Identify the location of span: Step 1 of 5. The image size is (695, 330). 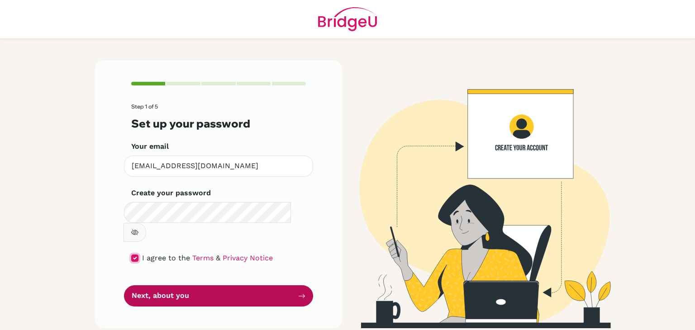
(144, 106).